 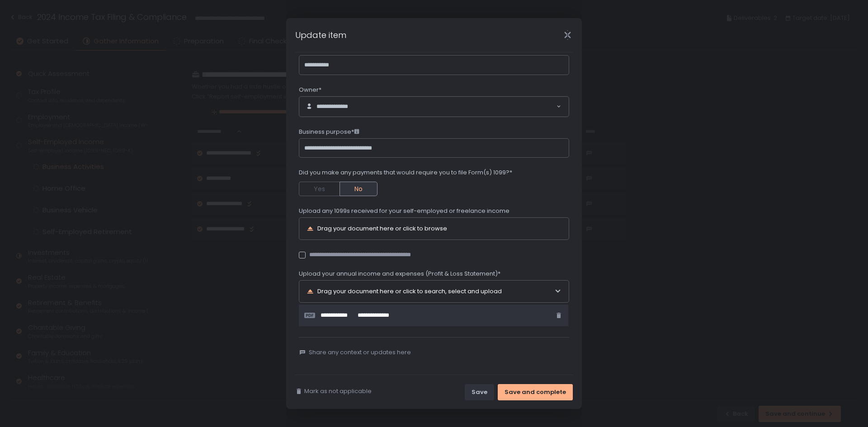 I want to click on span: Mark as not applicable, so click(x=338, y=391).